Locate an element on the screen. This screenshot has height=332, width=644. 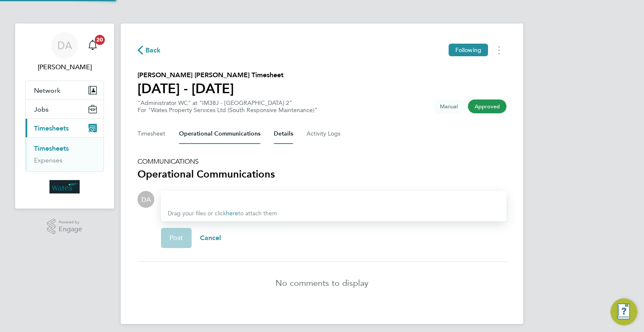
span: Back is located at coordinates (153, 50).